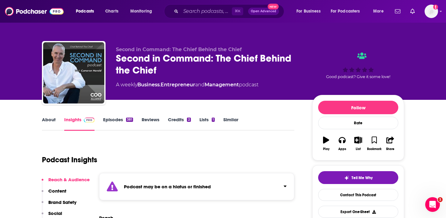 The image size is (446, 218). Describe the element at coordinates (436, 7) in the screenshot. I see `svg: Add a profile image` at that location.